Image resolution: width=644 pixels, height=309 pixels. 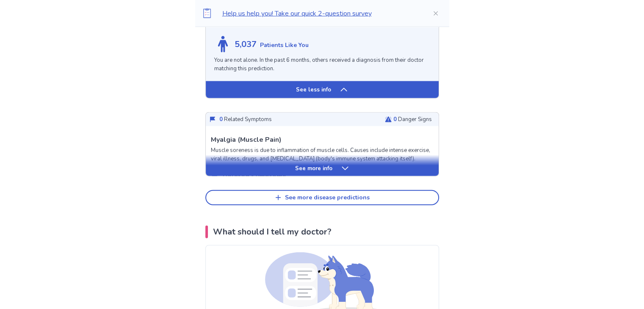 What do you see at coordinates (246, 44) in the screenshot?
I see `p: 5,037` at bounding box center [246, 44].